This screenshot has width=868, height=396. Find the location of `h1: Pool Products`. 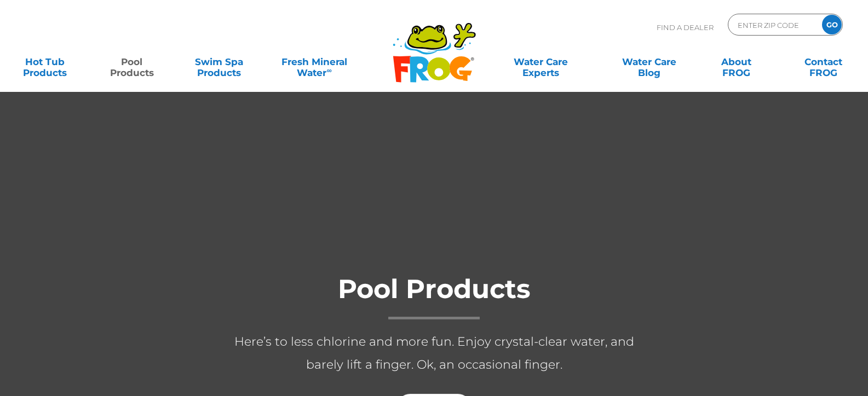

h1: Pool Products is located at coordinates (434, 297).